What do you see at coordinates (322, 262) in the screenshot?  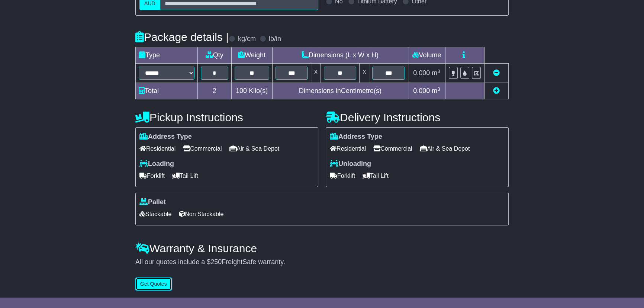 I see `div: All our quotes include a $ FreightSafe warranty.` at bounding box center [322, 262].